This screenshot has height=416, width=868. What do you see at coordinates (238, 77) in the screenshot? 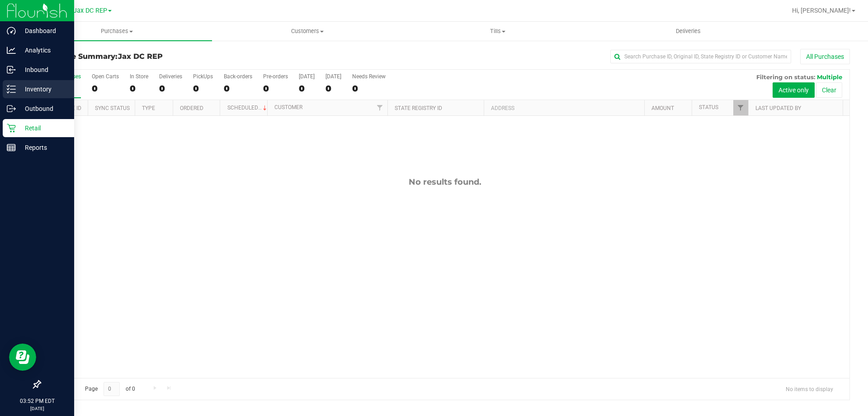
I see `div: Back-orders` at bounding box center [238, 77].